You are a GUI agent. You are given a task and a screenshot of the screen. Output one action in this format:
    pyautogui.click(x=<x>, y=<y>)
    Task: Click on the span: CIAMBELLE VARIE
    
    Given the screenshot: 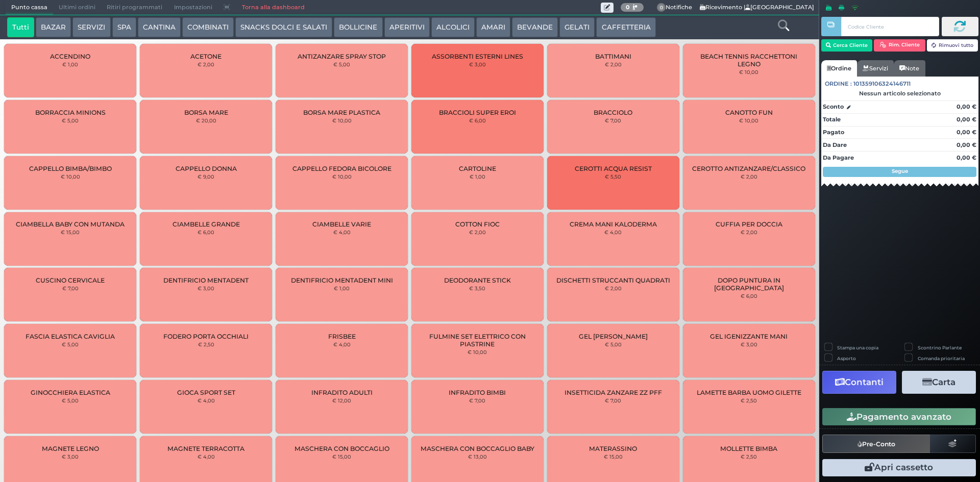 What is the action you would take?
    pyautogui.click(x=342, y=224)
    